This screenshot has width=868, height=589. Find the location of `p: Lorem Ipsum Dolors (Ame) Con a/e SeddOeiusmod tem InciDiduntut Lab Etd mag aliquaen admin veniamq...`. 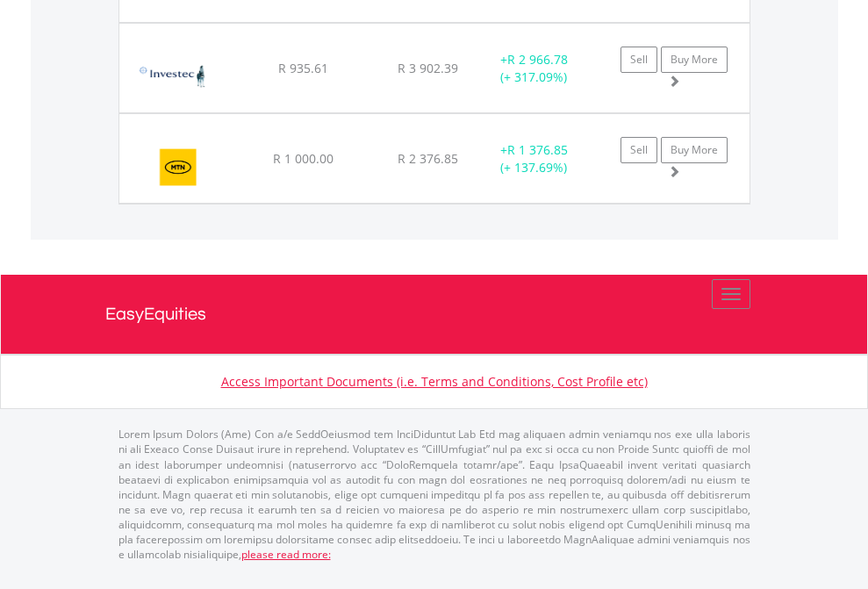

p: Lorem Ipsum Dolors (Ame) Con a/e SeddOeiusmod tem InciDiduntut Lab Etd mag aliquaen admin veniamq... is located at coordinates (434, 494).